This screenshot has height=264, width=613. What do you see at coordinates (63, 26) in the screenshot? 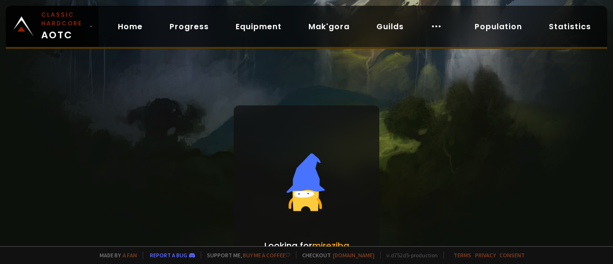
I see `span: AOTC` at bounding box center [63, 26].